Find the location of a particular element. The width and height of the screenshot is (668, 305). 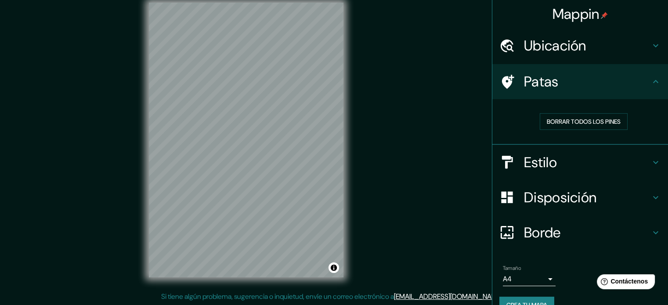

div: Borde is located at coordinates (580, 233).